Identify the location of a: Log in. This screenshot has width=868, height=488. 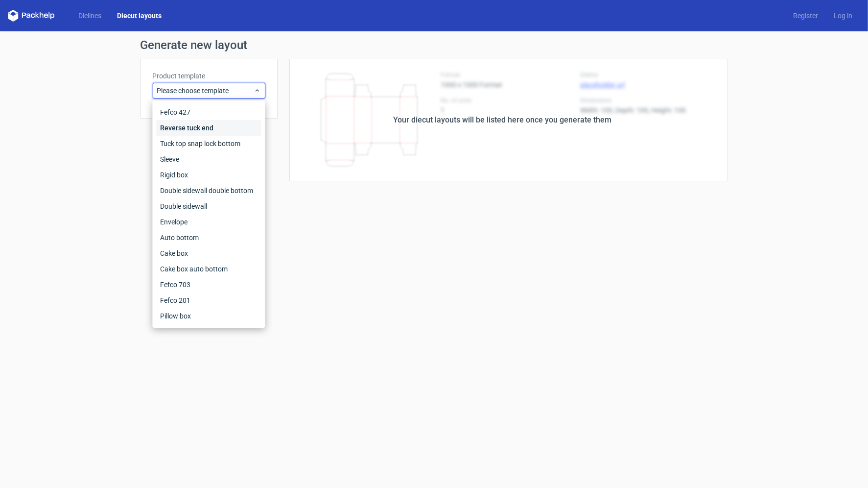
(843, 16).